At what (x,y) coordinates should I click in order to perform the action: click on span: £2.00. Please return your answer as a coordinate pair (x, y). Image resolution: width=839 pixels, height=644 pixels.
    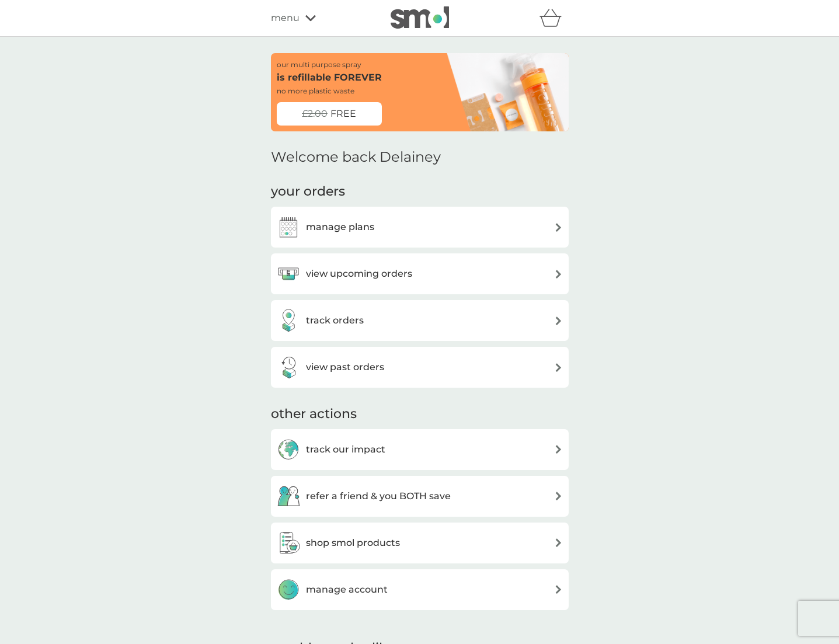
    Looking at the image, I should click on (315, 114).